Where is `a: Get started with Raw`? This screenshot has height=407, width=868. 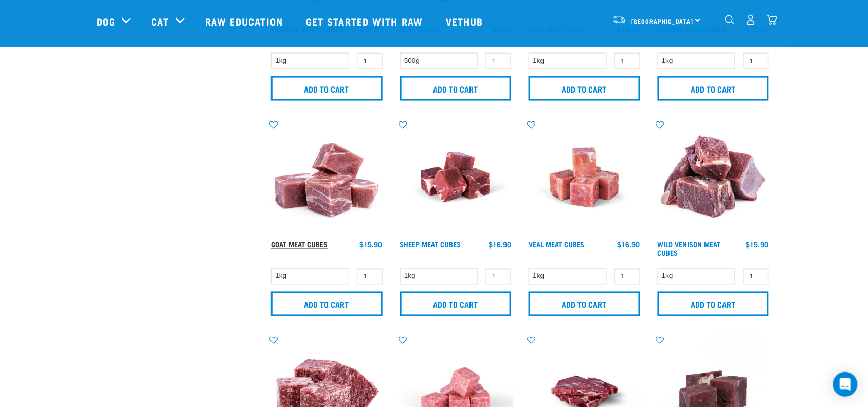 a: Get started with Raw is located at coordinates (365, 21).